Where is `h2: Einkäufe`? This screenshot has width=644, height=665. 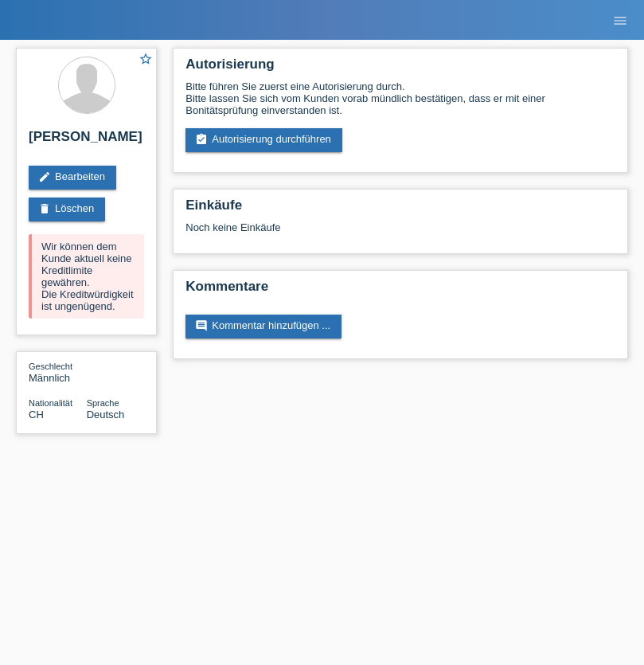
h2: Einkäufe is located at coordinates (401, 209).